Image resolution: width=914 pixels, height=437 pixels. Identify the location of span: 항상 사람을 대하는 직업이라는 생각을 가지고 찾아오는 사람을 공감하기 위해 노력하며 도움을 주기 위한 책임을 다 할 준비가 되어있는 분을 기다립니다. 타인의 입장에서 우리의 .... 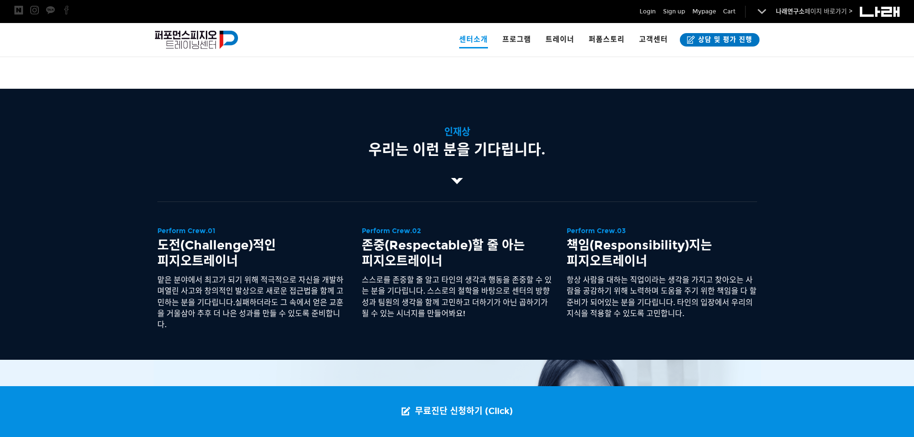
(662, 297).